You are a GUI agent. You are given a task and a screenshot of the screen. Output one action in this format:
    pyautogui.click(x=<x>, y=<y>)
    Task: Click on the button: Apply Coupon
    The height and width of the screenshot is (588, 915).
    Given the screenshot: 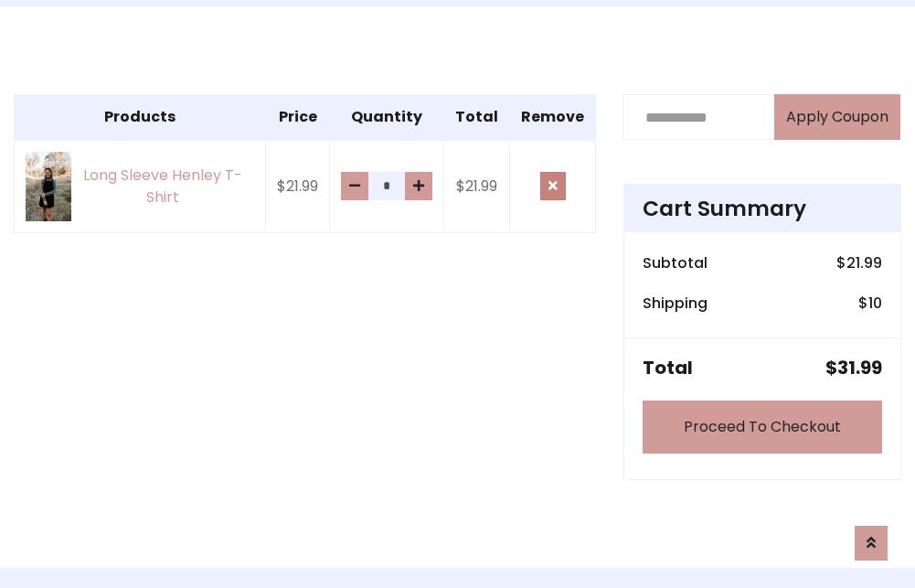 What is the action you would take?
    pyautogui.click(x=837, y=117)
    